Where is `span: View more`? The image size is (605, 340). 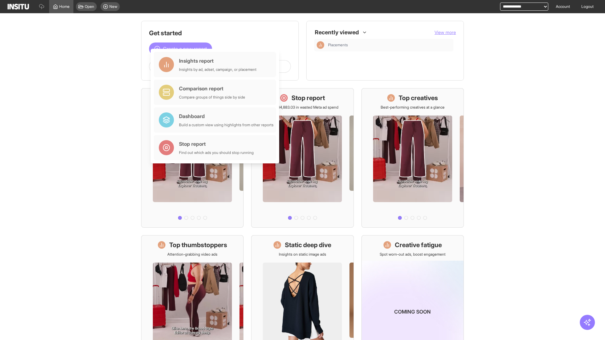
span: View more is located at coordinates (445, 32).